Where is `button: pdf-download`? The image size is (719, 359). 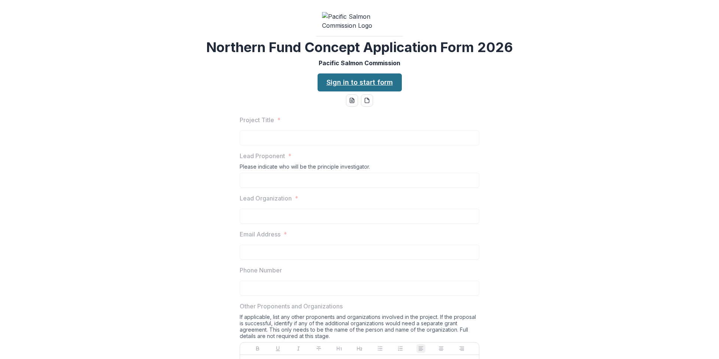
button: pdf-download is located at coordinates (367, 100).